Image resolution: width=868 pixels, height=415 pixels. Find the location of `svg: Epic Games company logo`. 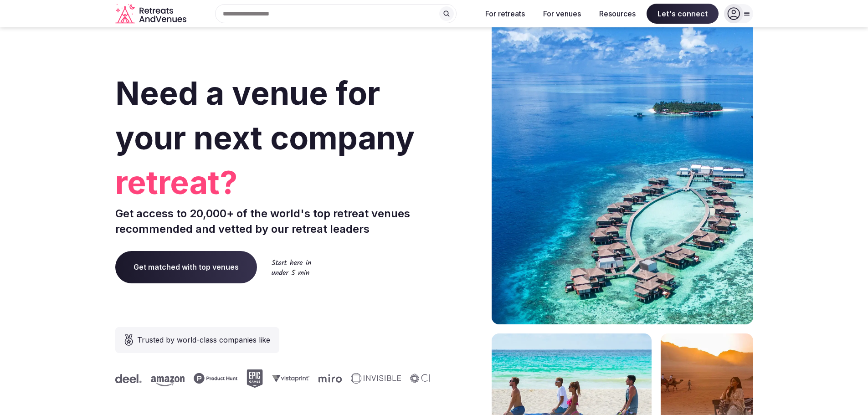

svg: Epic Games company logo is located at coordinates (253, 378).